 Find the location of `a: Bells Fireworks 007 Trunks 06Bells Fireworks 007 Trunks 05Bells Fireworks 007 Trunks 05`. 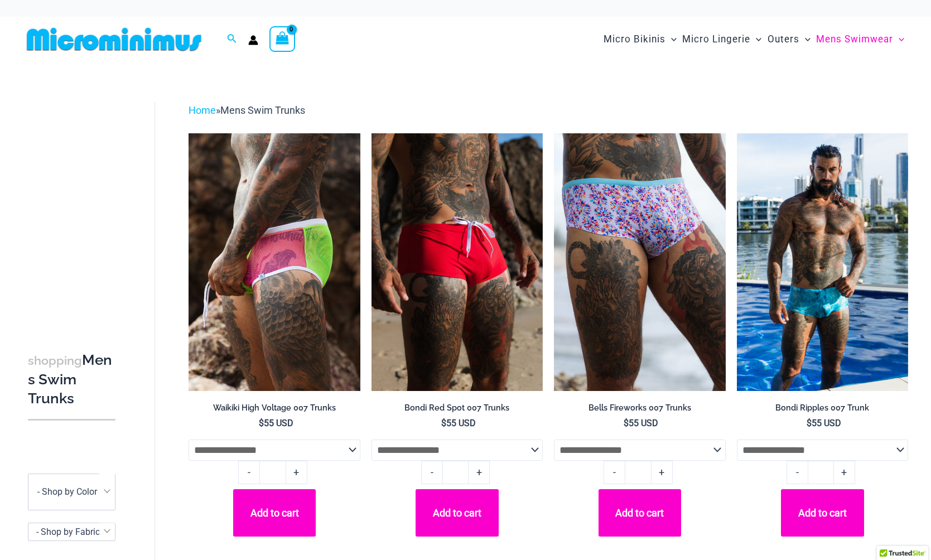

a: Bells Fireworks 007 Trunks 06Bells Fireworks 007 Trunks 05Bells Fireworks 007 Trunks 05 is located at coordinates (639, 261).